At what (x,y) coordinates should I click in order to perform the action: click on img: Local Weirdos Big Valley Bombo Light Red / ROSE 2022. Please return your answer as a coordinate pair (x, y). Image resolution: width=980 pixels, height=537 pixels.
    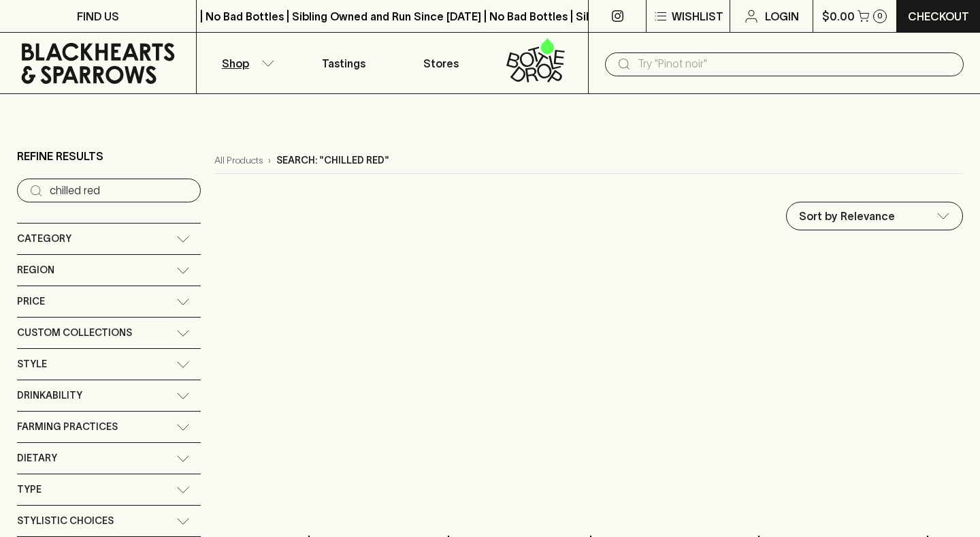
    Looking at the image, I should click on (717, 393).